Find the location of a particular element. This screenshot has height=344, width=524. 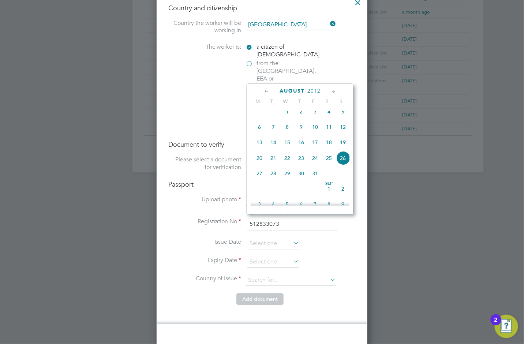

span: 2012 is located at coordinates (314, 91).